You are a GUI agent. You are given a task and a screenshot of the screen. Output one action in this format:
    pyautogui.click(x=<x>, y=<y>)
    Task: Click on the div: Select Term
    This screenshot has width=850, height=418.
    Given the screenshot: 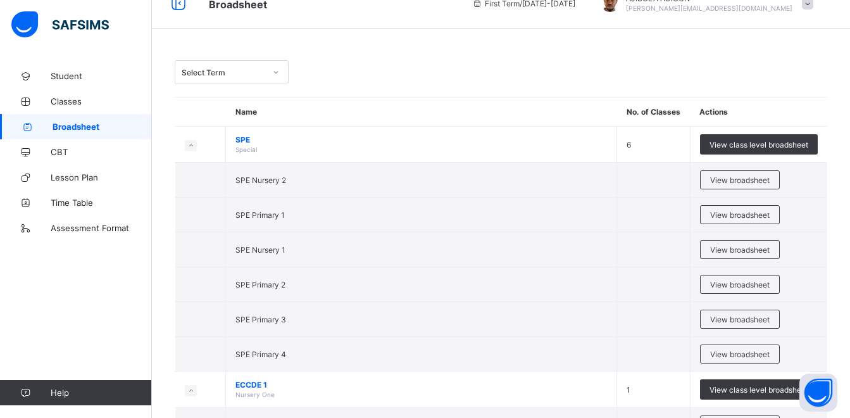 What is the action you would take?
    pyautogui.click(x=223, y=72)
    